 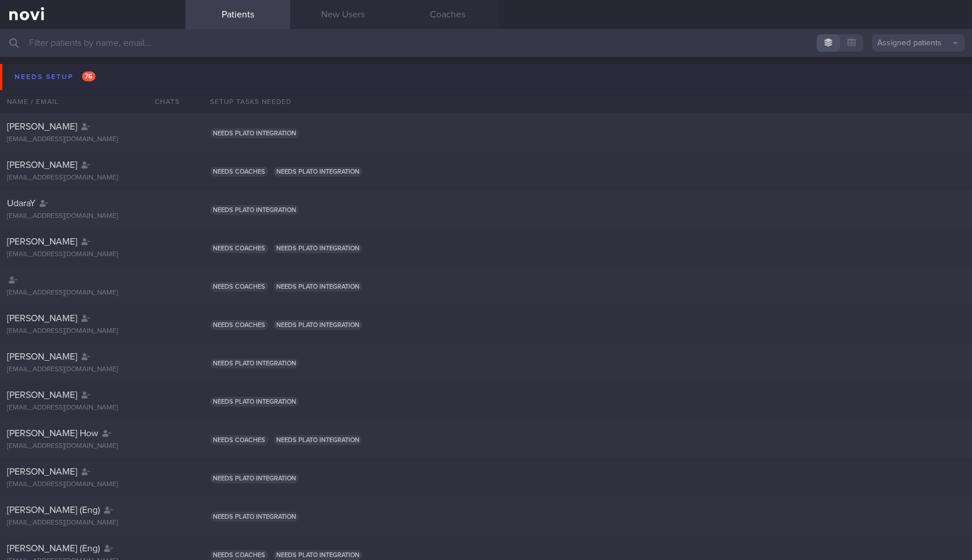 I want to click on span: UdaraY, so click(x=21, y=203).